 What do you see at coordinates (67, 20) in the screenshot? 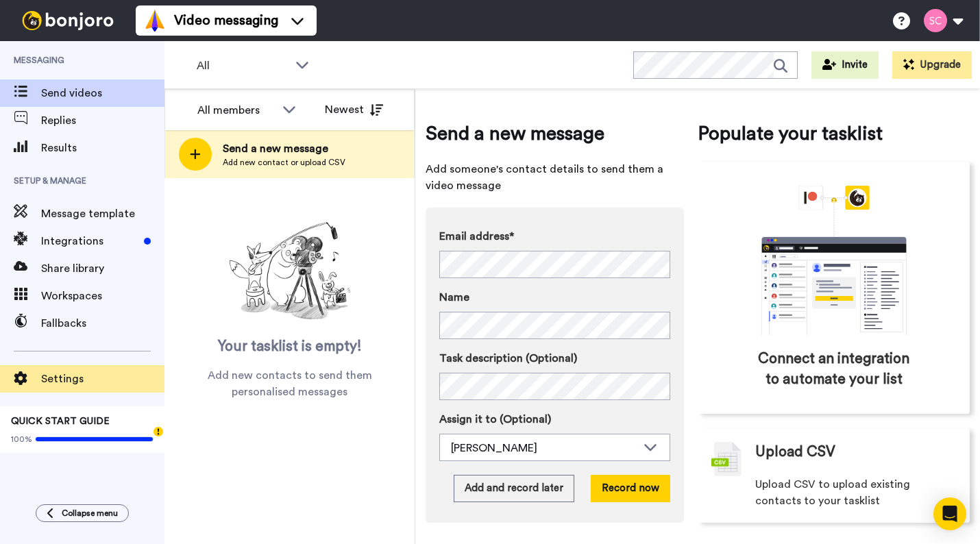
I see `img: bj-logo-header-white.svg` at bounding box center [67, 20].